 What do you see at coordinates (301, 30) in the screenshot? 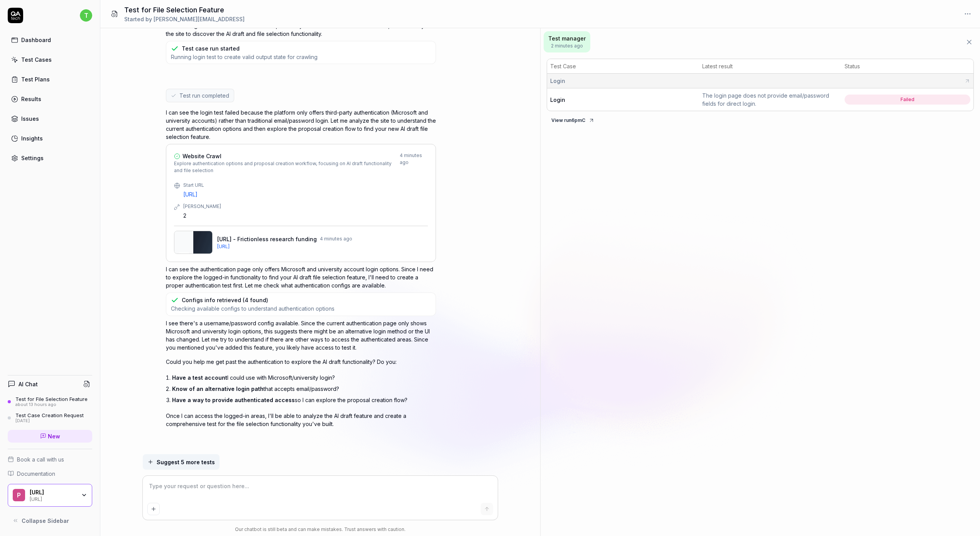
I see `p: I see the login test doesn't have a valid output state yet. Let me run it first to create one, th...` at bounding box center [301, 30].